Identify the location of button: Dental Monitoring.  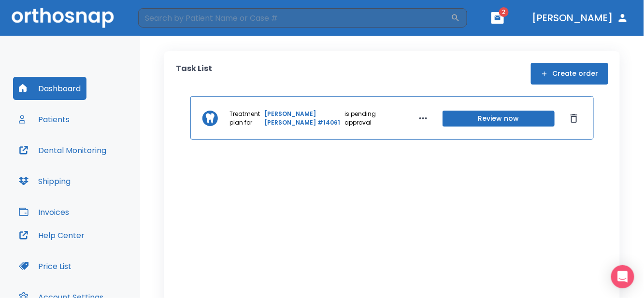
(63, 151).